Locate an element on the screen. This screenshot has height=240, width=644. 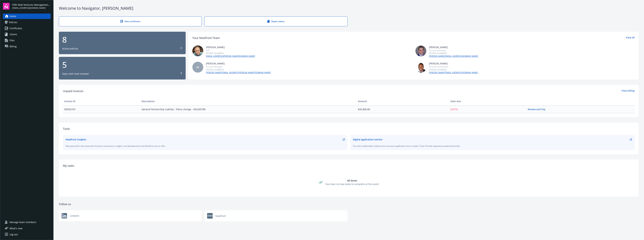
div: Your Newfront Team is located at coordinates (206, 38).